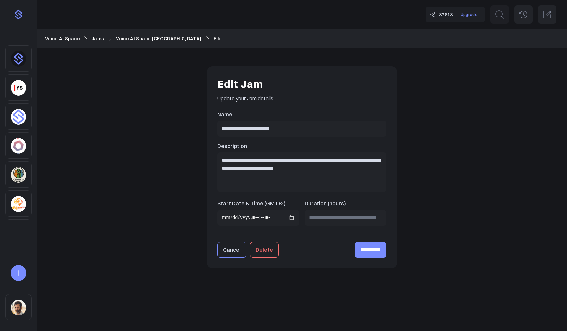  I want to click on img: 2jp1kfh9ib76c04m8niqu4f45e0u, so click(18, 204).